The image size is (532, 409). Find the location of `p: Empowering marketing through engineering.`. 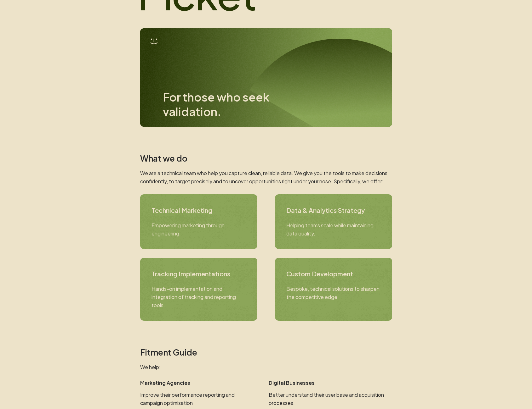

p: Empowering marketing through engineering. is located at coordinates (199, 229).